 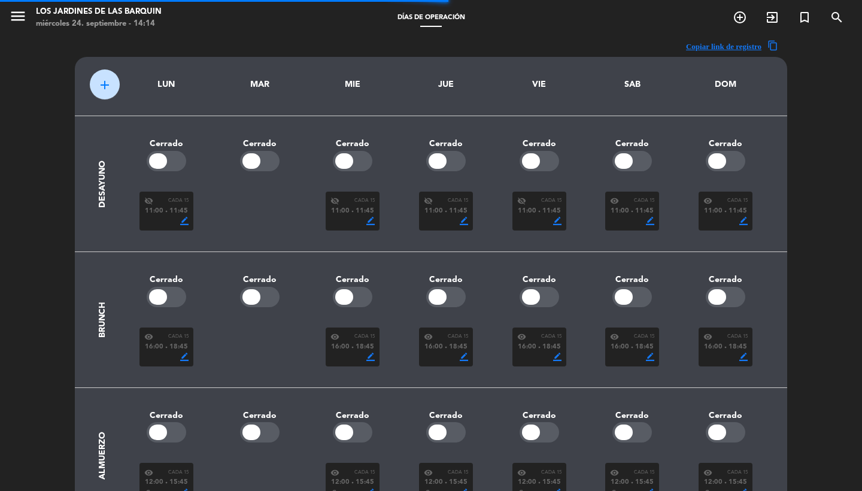 I want to click on i: turned_in_not, so click(x=804, y=17).